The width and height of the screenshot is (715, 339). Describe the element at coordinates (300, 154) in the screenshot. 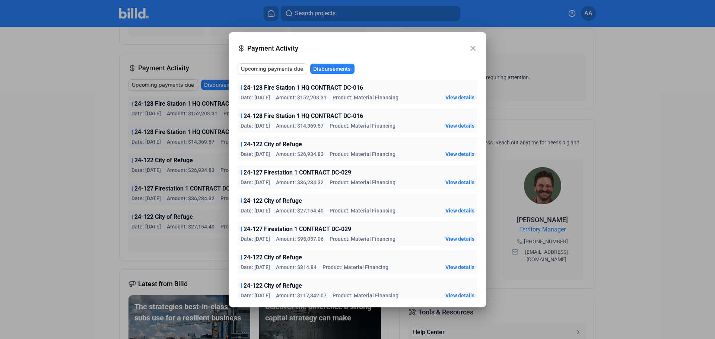

I see `span: Amount: $26,934.83` at that location.